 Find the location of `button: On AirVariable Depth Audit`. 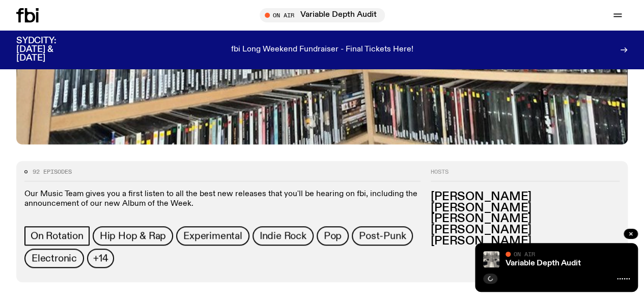

button: On AirVariable Depth Audit is located at coordinates (322, 15).